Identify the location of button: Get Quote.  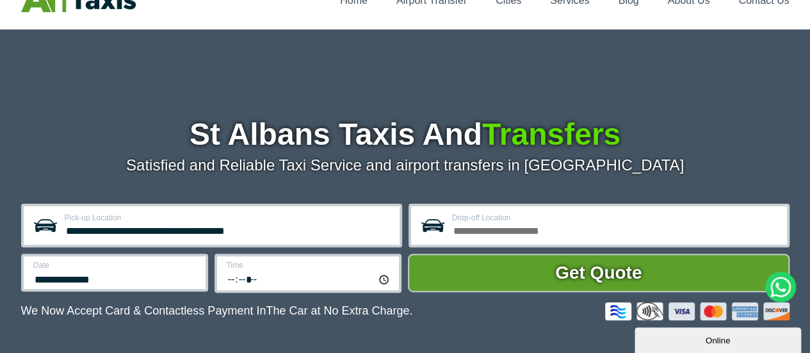
(599, 273).